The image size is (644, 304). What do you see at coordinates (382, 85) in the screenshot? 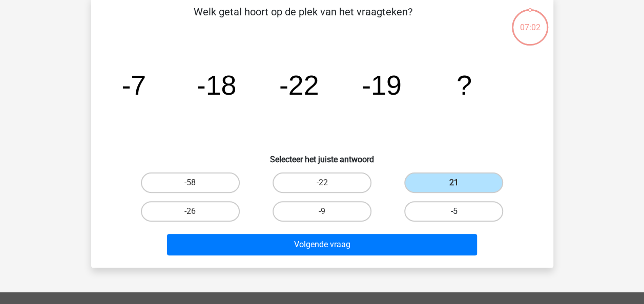
I see `tspan: -19` at bounding box center [382, 85].